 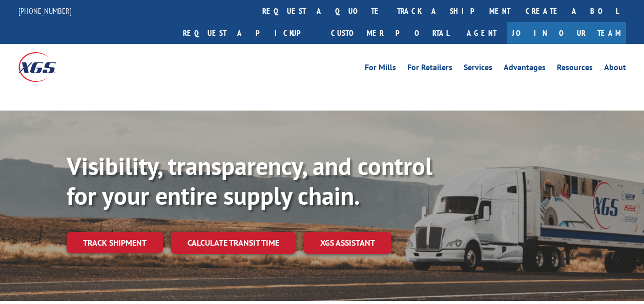 What do you see at coordinates (233, 243) in the screenshot?
I see `a: Calculate transit time` at bounding box center [233, 243].